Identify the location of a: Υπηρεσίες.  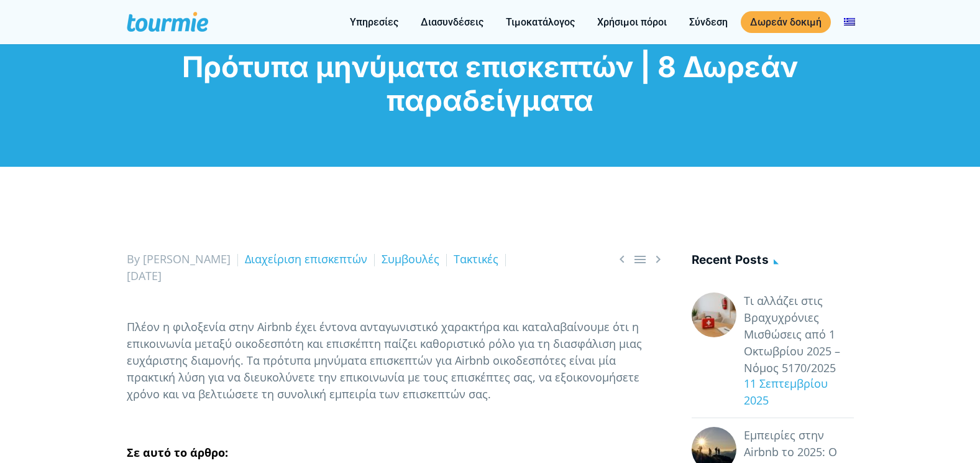
(374, 22).